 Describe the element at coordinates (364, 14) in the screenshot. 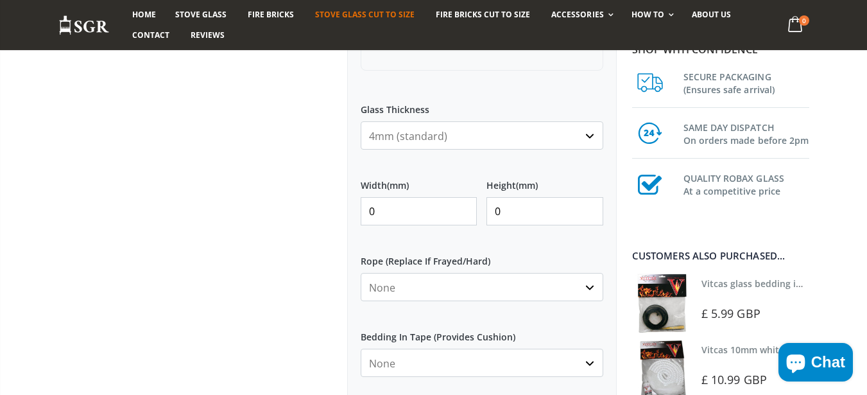

I see `span: Stove Glass Cut To Size` at that location.